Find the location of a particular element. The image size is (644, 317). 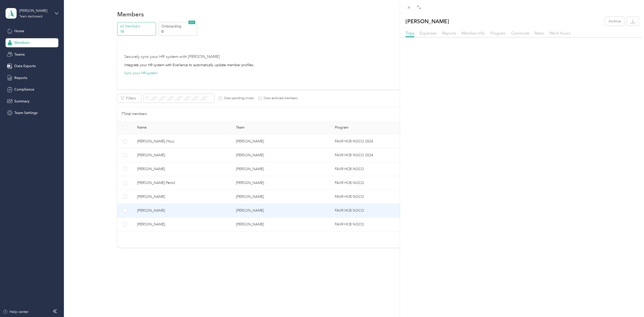

span: Expenses is located at coordinates (428, 33).